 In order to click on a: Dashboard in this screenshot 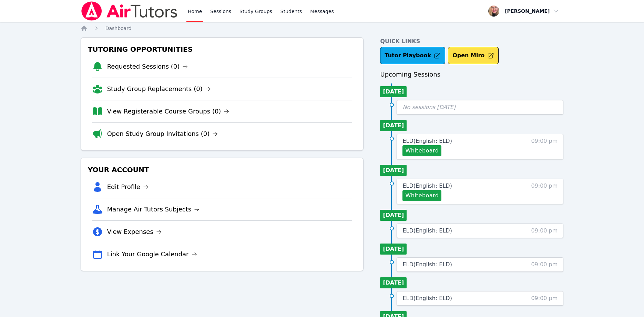, I will do `click(119, 28)`.